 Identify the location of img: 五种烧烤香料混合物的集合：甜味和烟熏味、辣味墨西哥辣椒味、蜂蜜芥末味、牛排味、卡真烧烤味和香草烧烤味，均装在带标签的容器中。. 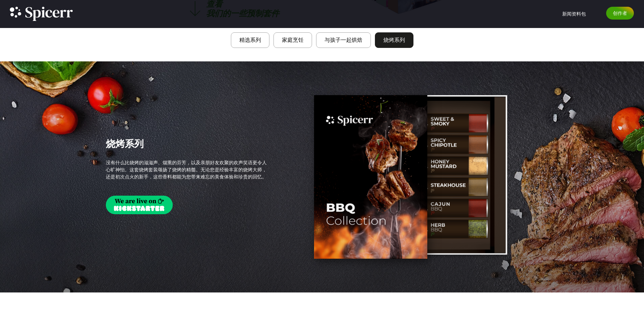
(451, 175).